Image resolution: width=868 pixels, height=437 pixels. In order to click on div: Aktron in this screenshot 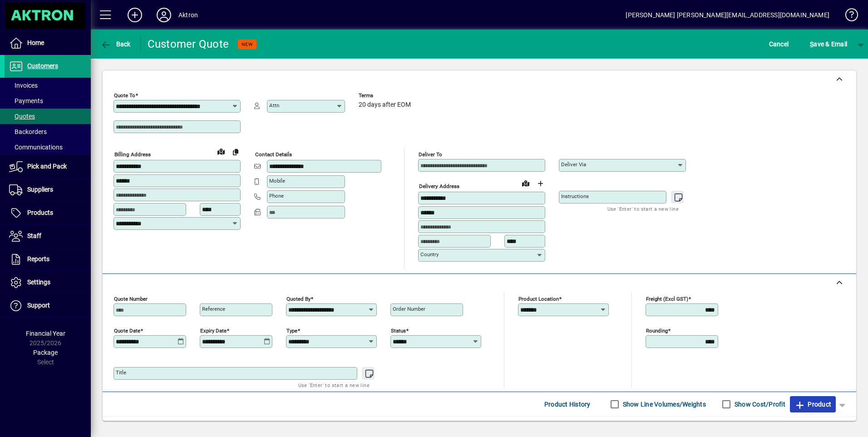, I will do `click(188, 15)`.